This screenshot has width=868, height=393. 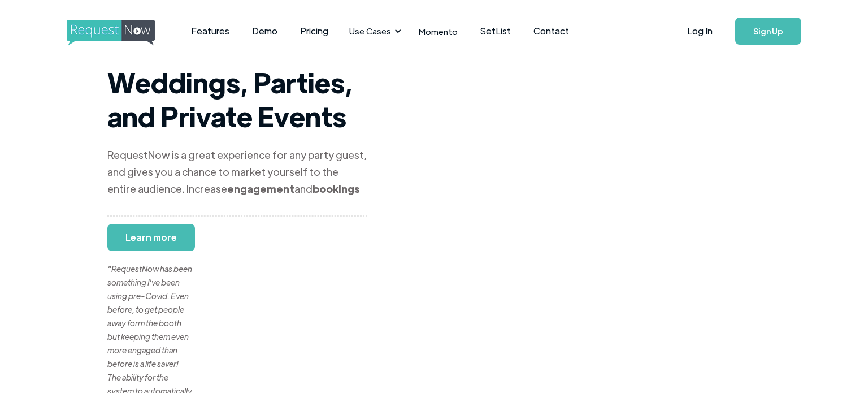 What do you see at coordinates (438, 31) in the screenshot?
I see `a: Momento` at bounding box center [438, 31].